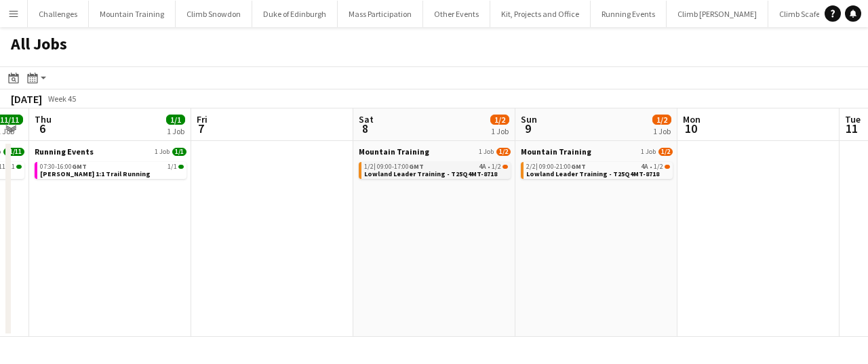 This screenshot has height=364, width=868. What do you see at coordinates (400, 167) in the screenshot?
I see `span: 09:00-17:00` at bounding box center [400, 167].